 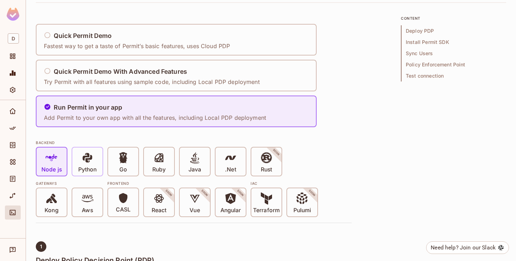 What do you see at coordinates (13, 179) in the screenshot?
I see `div: Audit Log` at bounding box center [13, 179].